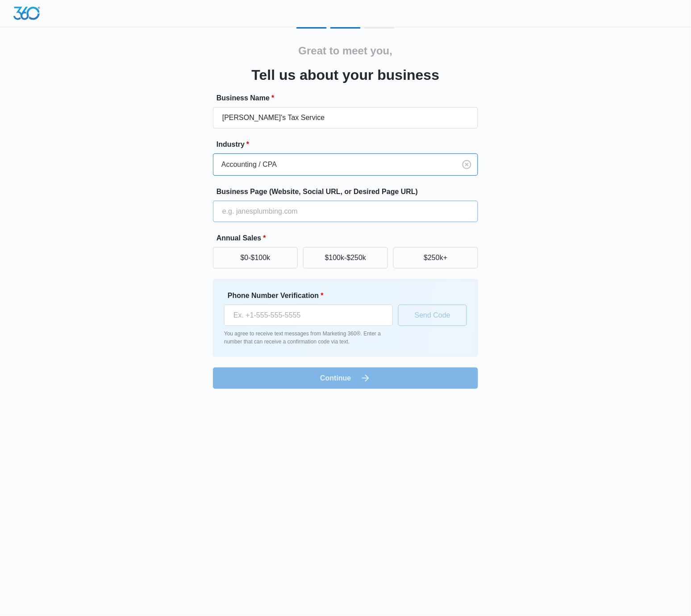 The image size is (691, 616). I want to click on label: Annual Sales, so click(349, 238).